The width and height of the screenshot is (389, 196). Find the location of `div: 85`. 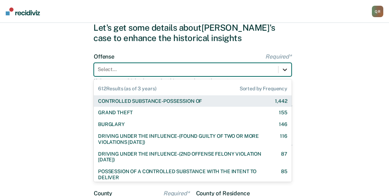

div: 85 is located at coordinates (285, 175).